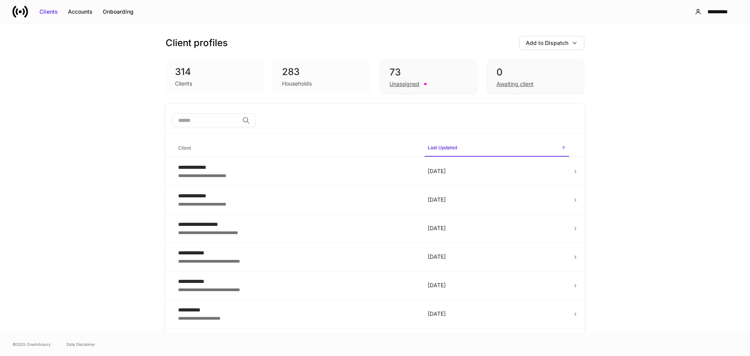  I want to click on button: Add to Dispatch, so click(551, 43).